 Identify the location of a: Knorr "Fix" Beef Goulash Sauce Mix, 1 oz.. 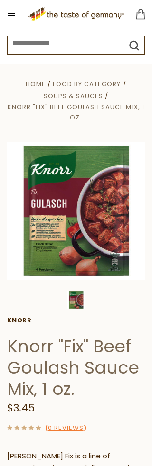
(75, 112).